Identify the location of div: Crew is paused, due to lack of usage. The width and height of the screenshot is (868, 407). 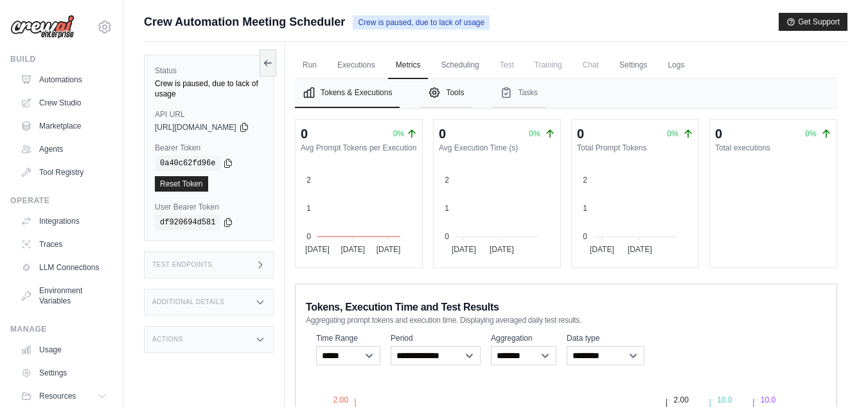
(208, 89).